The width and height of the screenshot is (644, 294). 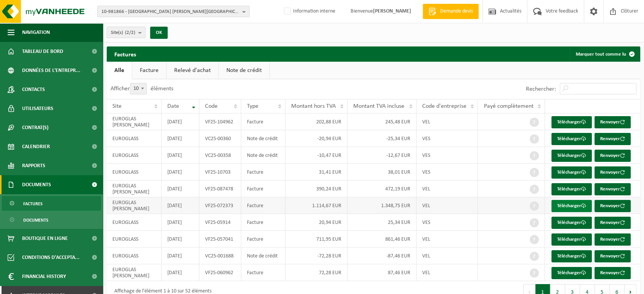 What do you see at coordinates (142, 89) in the screenshot?
I see `label: Afficher éléments` at bounding box center [142, 89].